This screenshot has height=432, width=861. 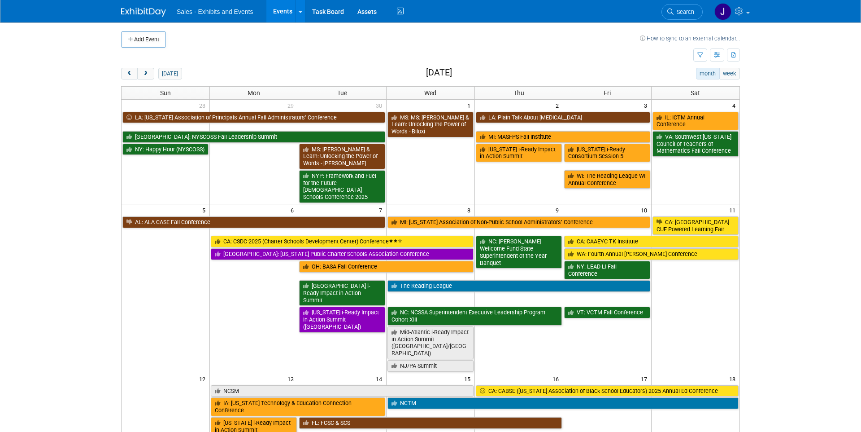 I want to click on span: 14, so click(x=380, y=378).